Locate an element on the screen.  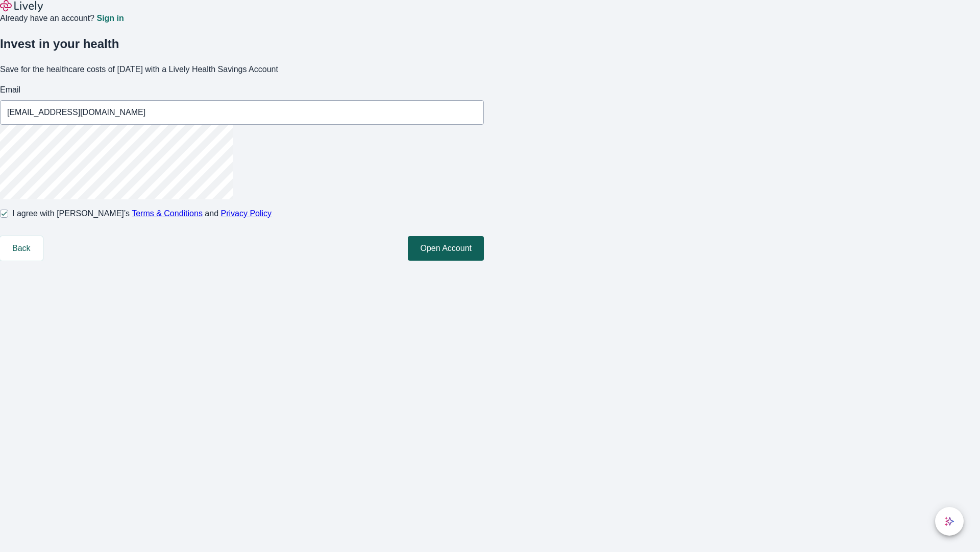
button: Open Account is located at coordinates (446, 248).